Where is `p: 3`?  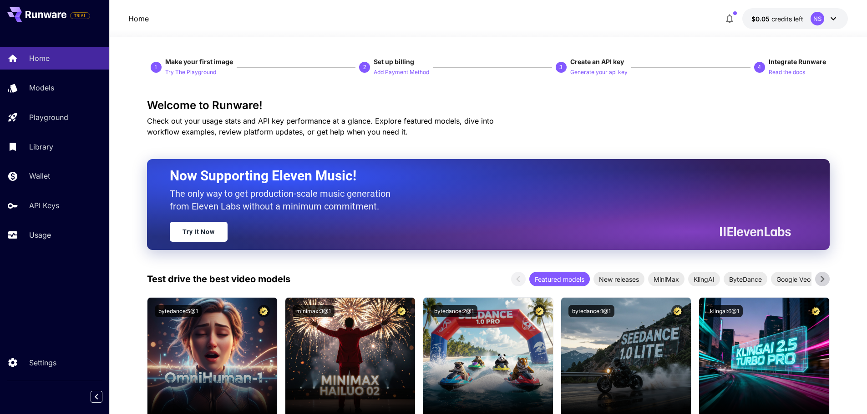
p: 3 is located at coordinates (560, 67).